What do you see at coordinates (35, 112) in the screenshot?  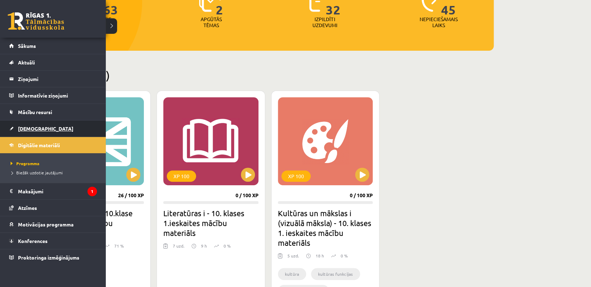 I see `span: Mācību resursi` at bounding box center [35, 112].